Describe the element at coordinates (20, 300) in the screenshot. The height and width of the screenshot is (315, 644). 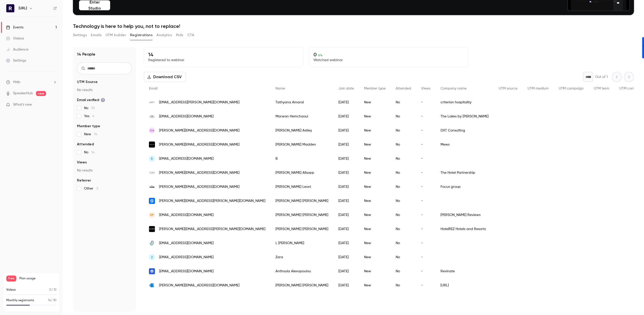
I see `p: Monthly registrants` at that location.